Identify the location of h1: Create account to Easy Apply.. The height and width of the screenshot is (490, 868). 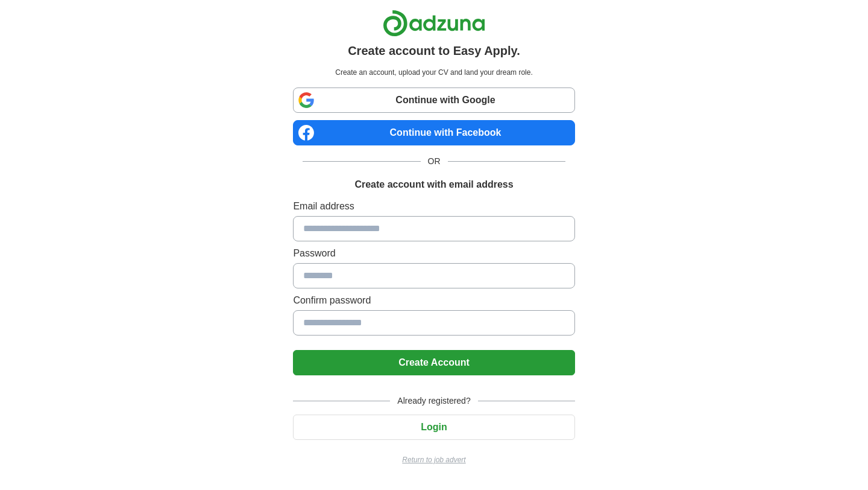
(434, 51).